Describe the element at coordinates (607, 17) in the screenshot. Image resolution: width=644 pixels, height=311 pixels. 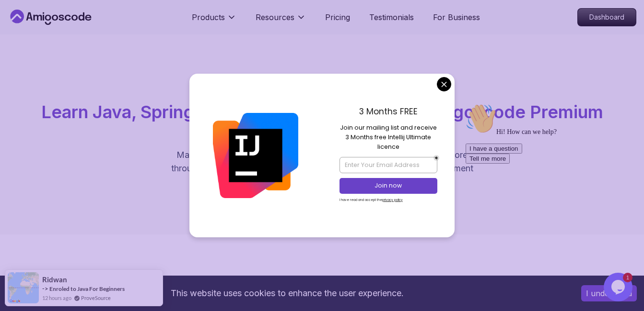
I see `p: Dashboard` at that location.